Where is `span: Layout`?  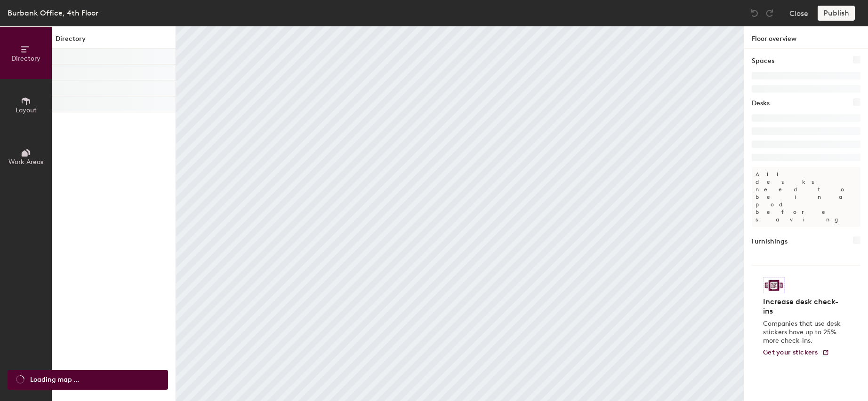
span: Layout is located at coordinates (26, 110).